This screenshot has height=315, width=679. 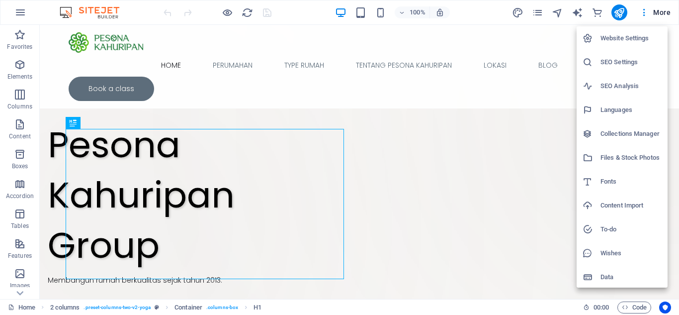 What do you see at coordinates (631, 158) in the screenshot?
I see `h6: Files & Stock Photos` at bounding box center [631, 158].